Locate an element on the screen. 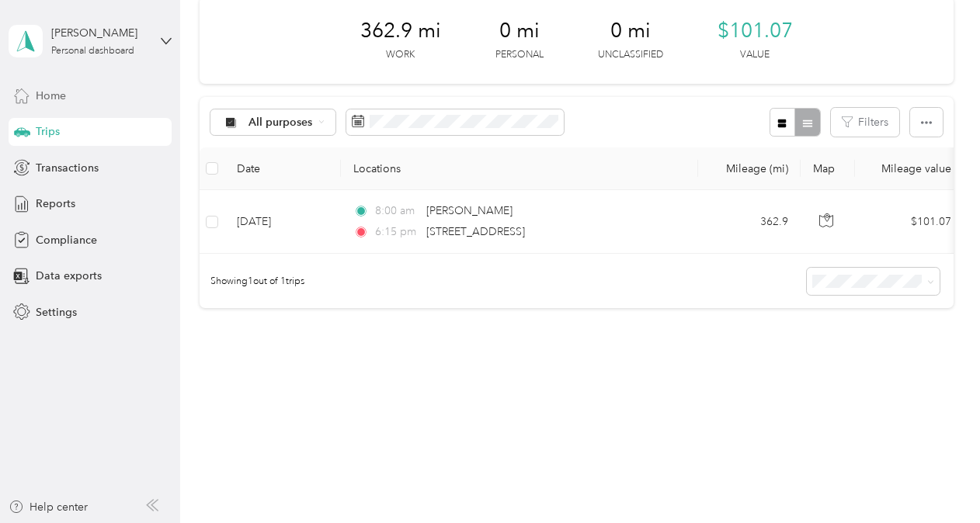 The height and width of the screenshot is (523, 980). p: Personal is located at coordinates (519, 55).